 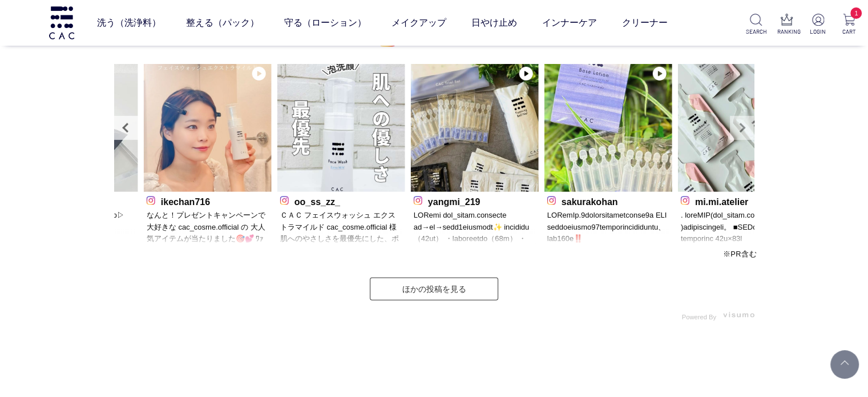 What do you see at coordinates (608, 128) in the screenshot?
I see `img: Photo by sakurakohan` at bounding box center [608, 128].